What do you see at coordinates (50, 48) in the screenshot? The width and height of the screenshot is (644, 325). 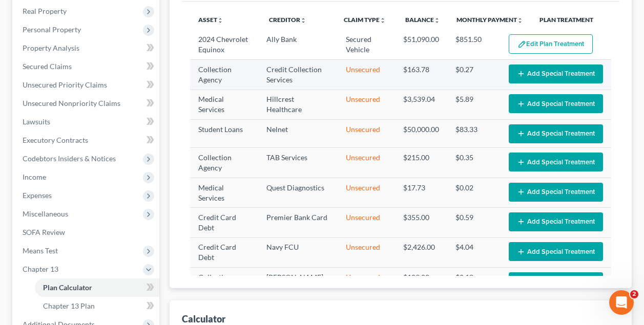 I see `span: Property Analysis` at bounding box center [50, 48].